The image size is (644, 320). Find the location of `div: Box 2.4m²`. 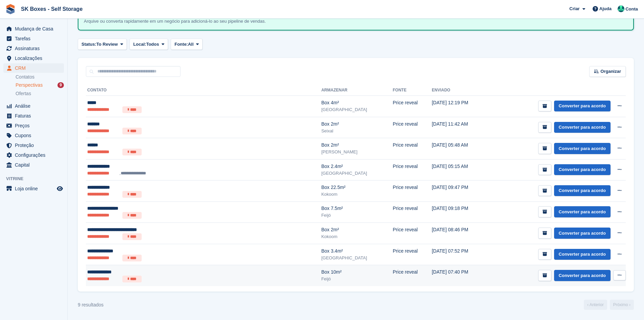

div: Box 2.4m² is located at coordinates (357, 166).